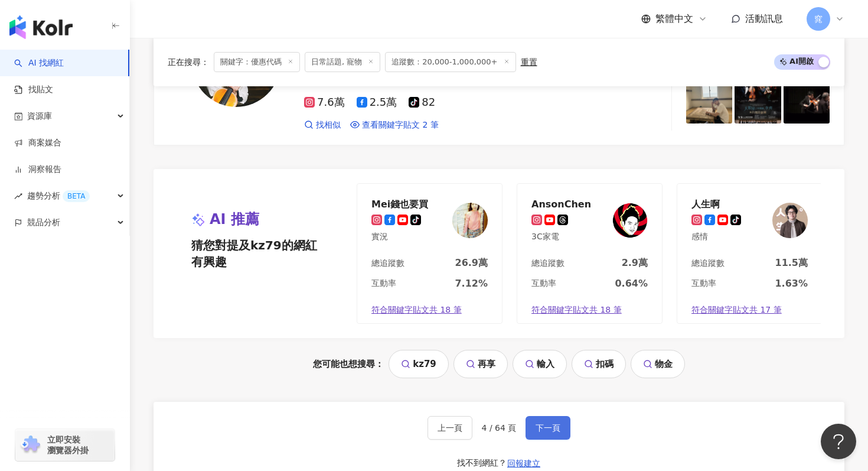  Describe the element at coordinates (548, 428) in the screenshot. I see `span: 下一頁` at that location.